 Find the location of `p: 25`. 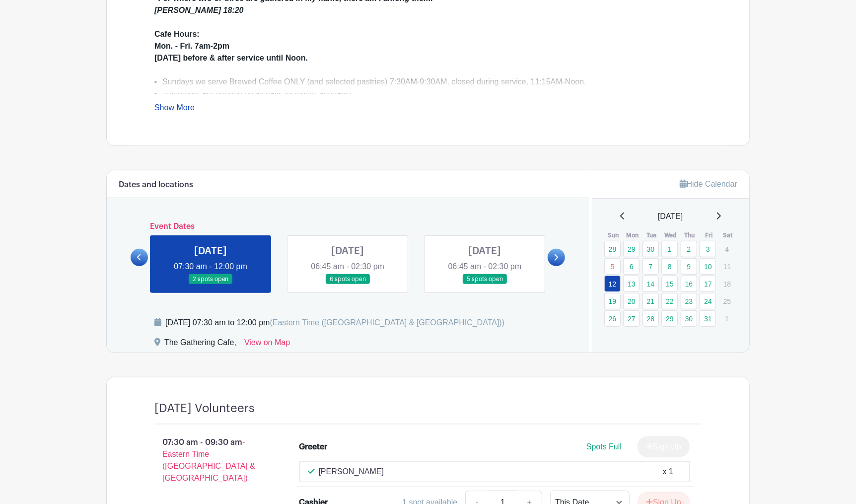

p: 25 is located at coordinates (727, 301).